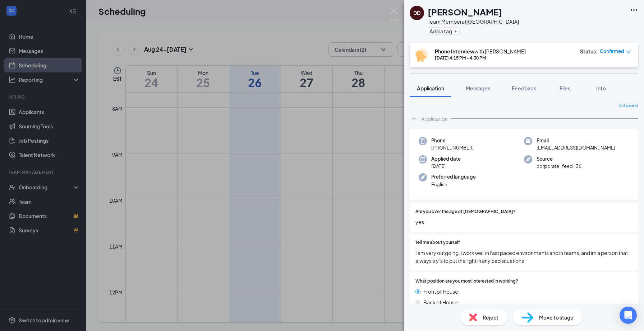 Image resolution: width=644 pixels, height=331 pixels. Describe the element at coordinates (524, 89) in the screenshot. I see `span: Feedback` at that location.